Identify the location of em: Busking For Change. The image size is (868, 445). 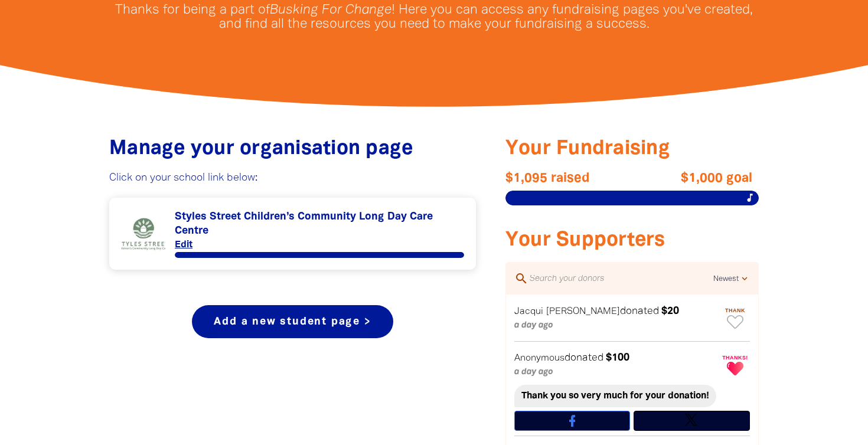
(331, 10).